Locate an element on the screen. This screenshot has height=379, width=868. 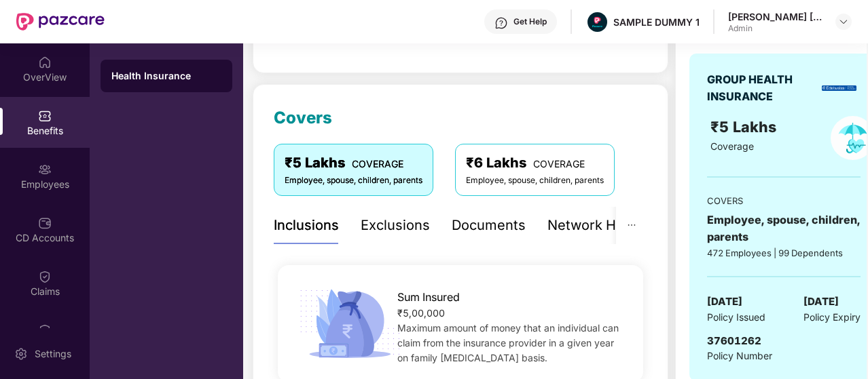
div: 472 Employees | 99 Dependents is located at coordinates (784, 253).